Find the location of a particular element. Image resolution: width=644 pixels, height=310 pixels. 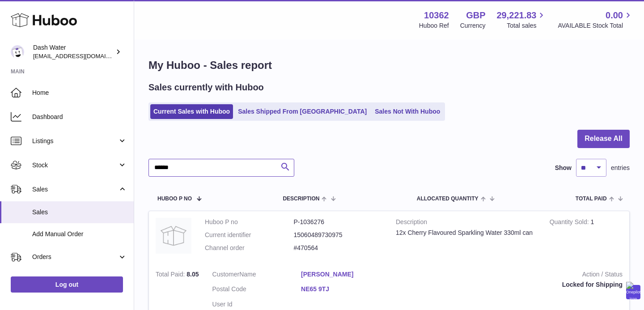

dt: User Id is located at coordinates (256, 304).